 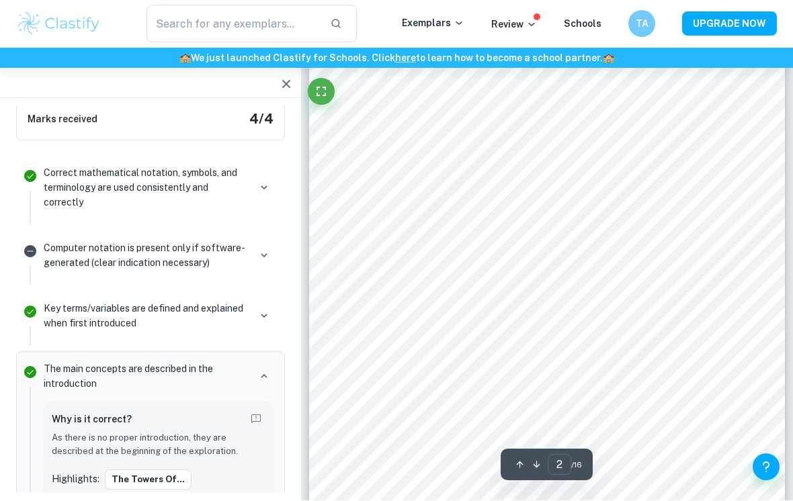 I want to click on p: Highlights:, so click(x=75, y=480).